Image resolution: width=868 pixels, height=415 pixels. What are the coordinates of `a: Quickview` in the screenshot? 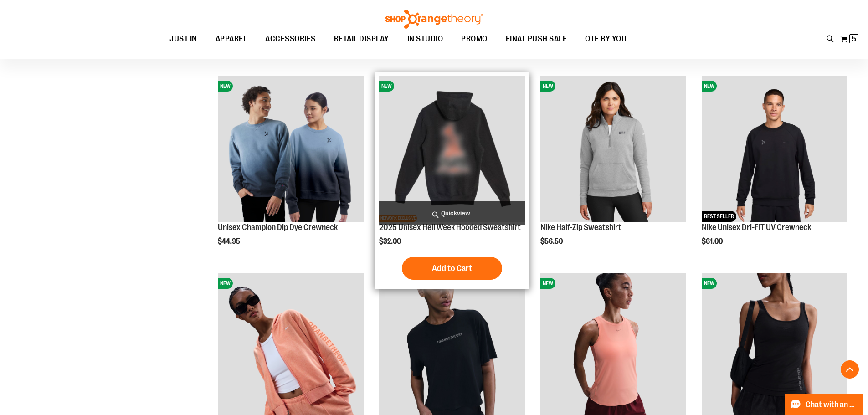 It's located at (452, 213).